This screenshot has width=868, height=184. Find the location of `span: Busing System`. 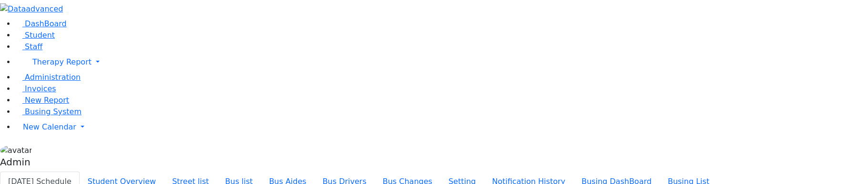

span: Busing System is located at coordinates (53, 111).